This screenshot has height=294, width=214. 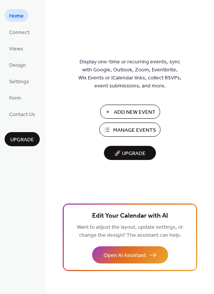 What do you see at coordinates (134, 130) in the screenshot?
I see `span: Manage Events` at bounding box center [134, 130].